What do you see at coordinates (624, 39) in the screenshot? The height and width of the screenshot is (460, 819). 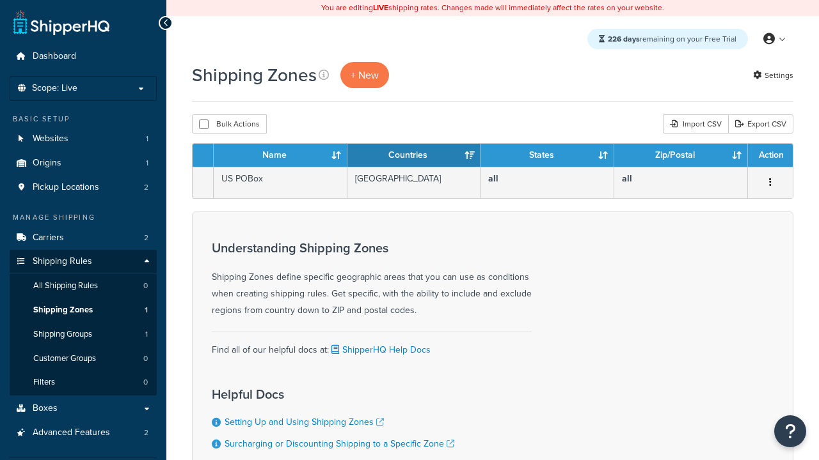 I see `strong: 226 days` at bounding box center [624, 39].